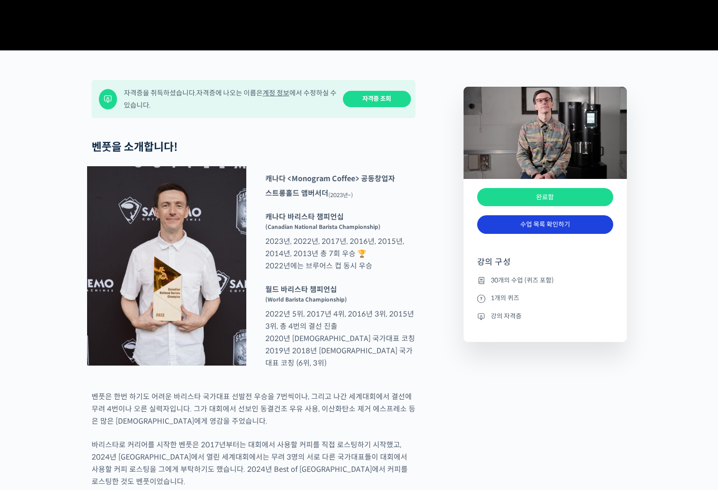 The width and height of the screenshot is (718, 490). Describe the element at coordinates (146, 299) in the screenshot. I see `a: 설정` at that location.